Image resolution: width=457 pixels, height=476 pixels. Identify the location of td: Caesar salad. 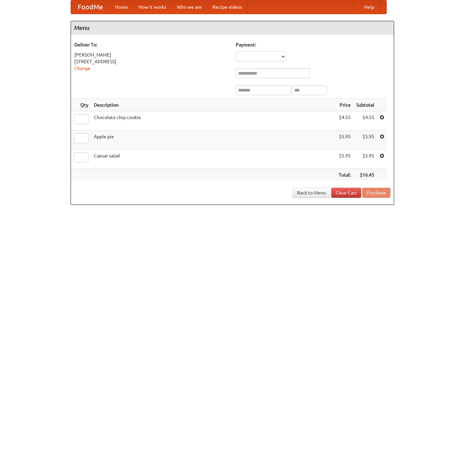
(214, 159).